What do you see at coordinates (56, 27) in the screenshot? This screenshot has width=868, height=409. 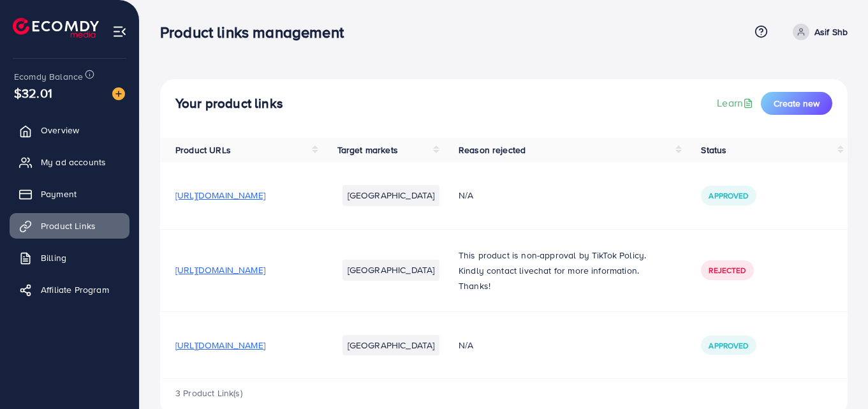 I see `a: logo` at bounding box center [56, 27].